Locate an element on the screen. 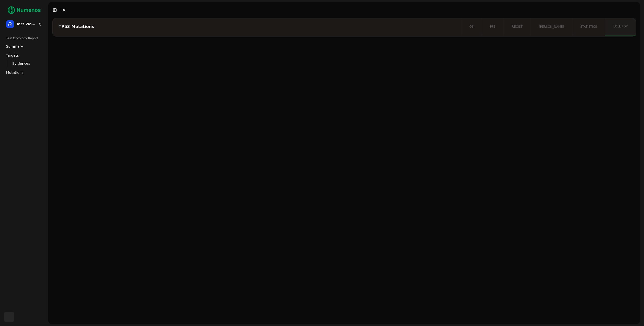 The width and height of the screenshot is (644, 326). a: Targets is located at coordinates (24, 56).